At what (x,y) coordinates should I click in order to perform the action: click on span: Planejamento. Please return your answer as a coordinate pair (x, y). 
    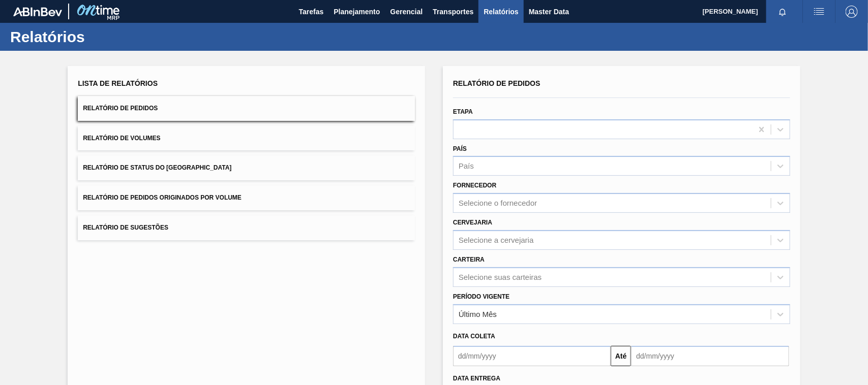
    Looking at the image, I should click on (357, 12).